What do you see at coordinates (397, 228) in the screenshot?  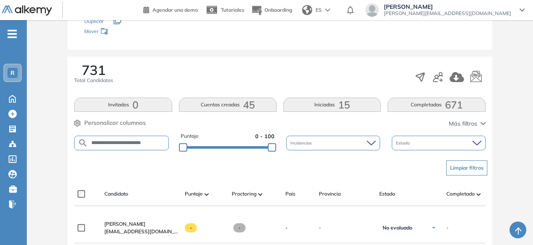 I see `span: No evaluado` at bounding box center [397, 228].